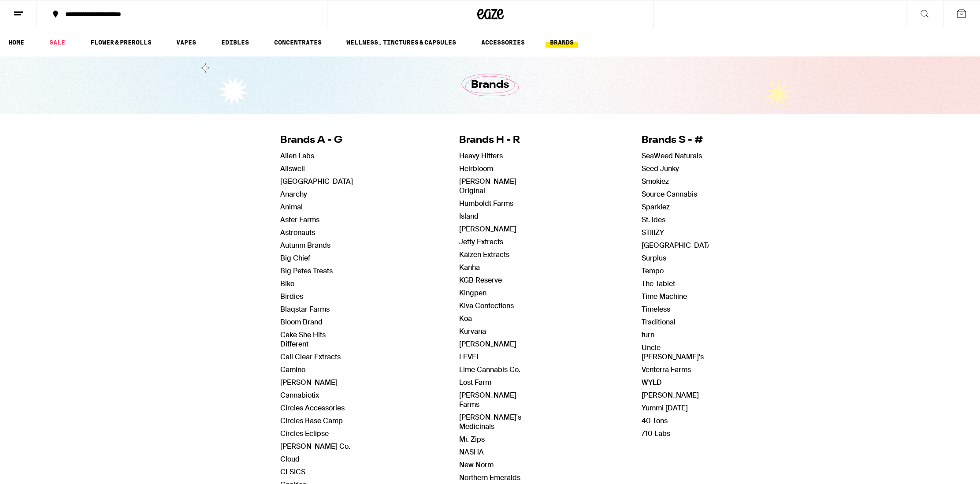  Describe the element at coordinates (472, 452) in the screenshot. I see `a: NASHA` at that location.